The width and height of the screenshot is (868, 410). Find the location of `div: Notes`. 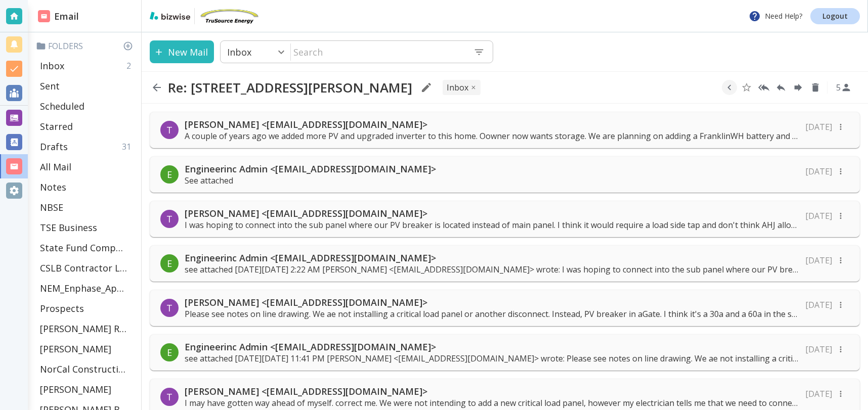

div: Notes is located at coordinates (86, 187).